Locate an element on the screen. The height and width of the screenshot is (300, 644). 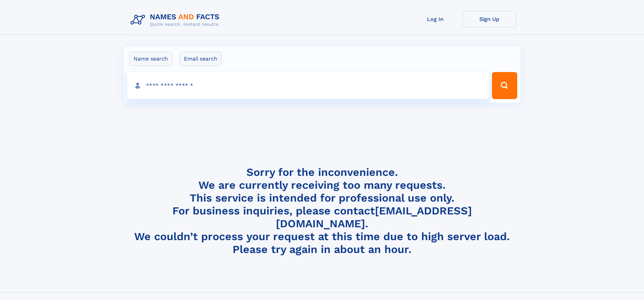
a: Sign Up is located at coordinates (489, 19).